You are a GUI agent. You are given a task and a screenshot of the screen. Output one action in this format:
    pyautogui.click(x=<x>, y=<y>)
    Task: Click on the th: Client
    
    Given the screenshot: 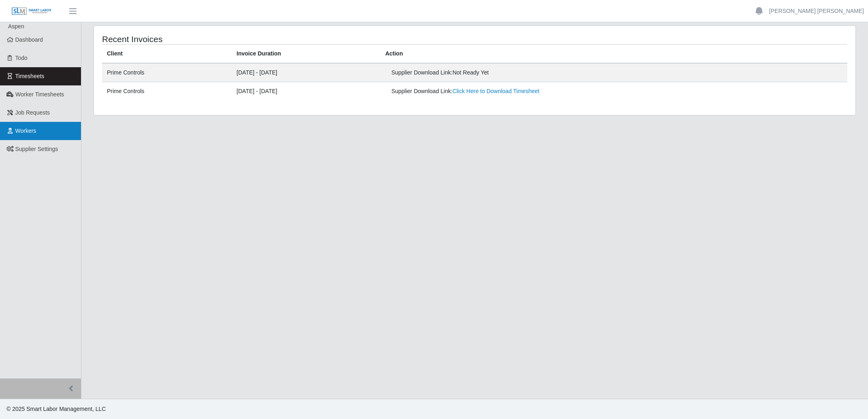 What is the action you would take?
    pyautogui.click(x=167, y=54)
    